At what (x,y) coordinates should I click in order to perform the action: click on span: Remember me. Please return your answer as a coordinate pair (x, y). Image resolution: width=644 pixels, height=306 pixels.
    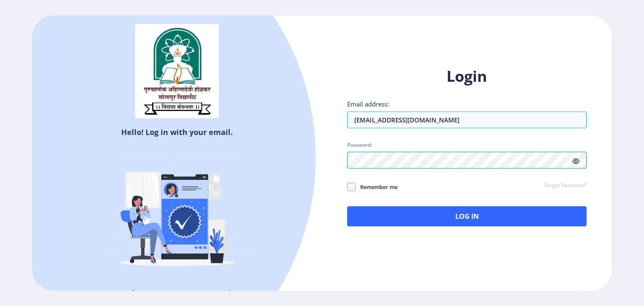
    Looking at the image, I should click on (377, 187).